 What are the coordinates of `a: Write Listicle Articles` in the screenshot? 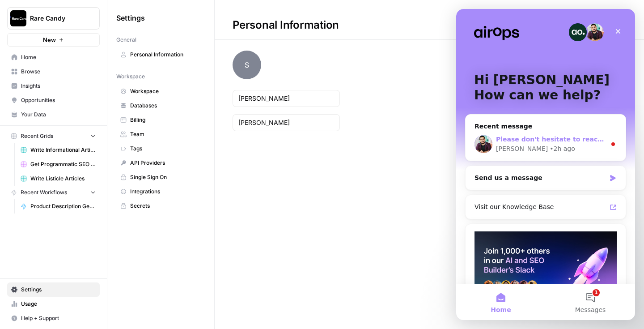 It's located at (58, 179).